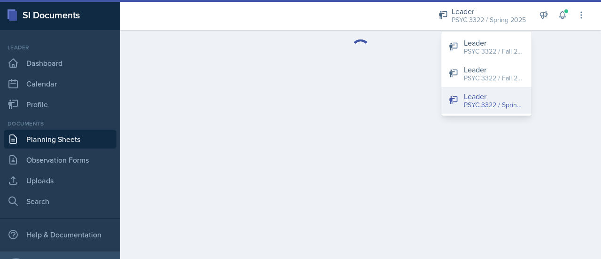 The image size is (601, 259). I want to click on button: Leader PSYC 3322 / Fall 2024, so click(487, 73).